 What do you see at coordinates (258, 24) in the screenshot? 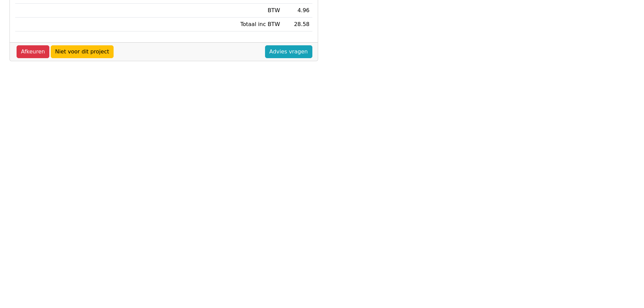
I see `td: Totaal inc BTW` at bounding box center [258, 24].